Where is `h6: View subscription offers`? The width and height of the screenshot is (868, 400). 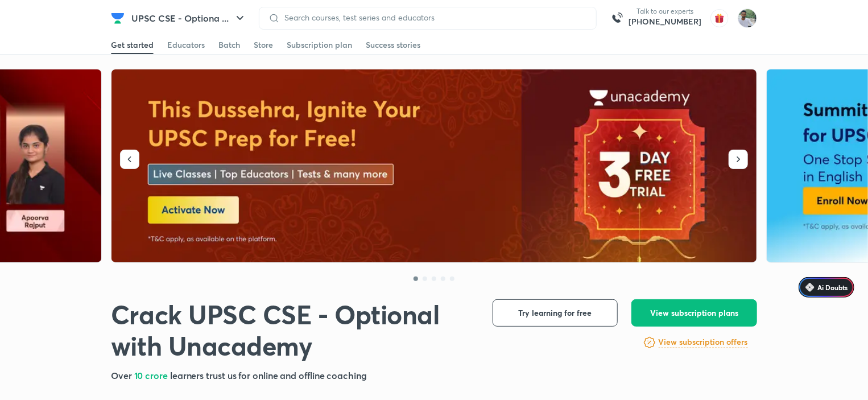
h6: View subscription offers is located at coordinates (703, 342).